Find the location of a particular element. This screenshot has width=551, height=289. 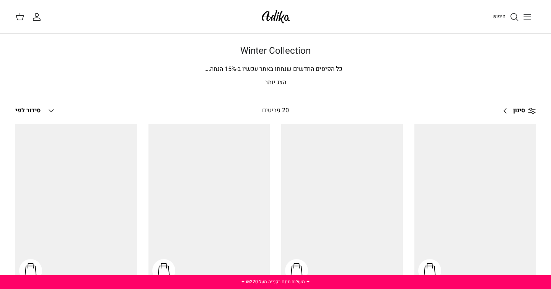

button: Toggle menu is located at coordinates (528, 17).